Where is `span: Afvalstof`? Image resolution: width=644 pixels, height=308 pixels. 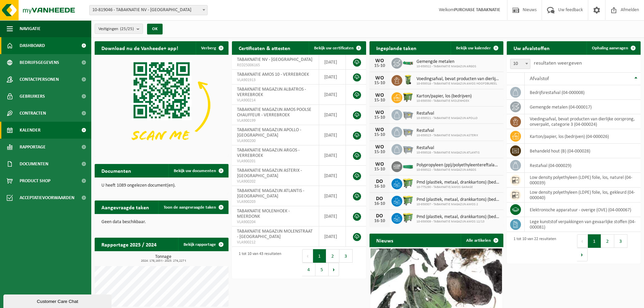
span: Afvalstof is located at coordinates (539, 79).